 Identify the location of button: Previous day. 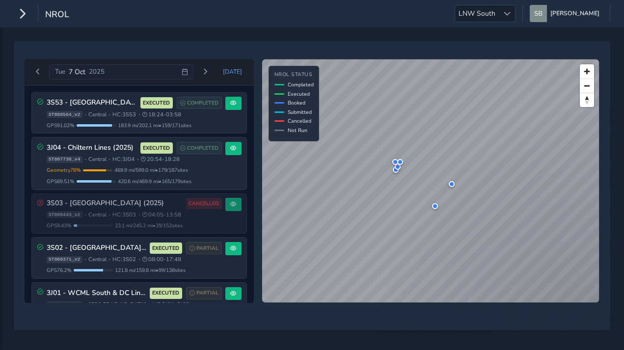
(38, 72).